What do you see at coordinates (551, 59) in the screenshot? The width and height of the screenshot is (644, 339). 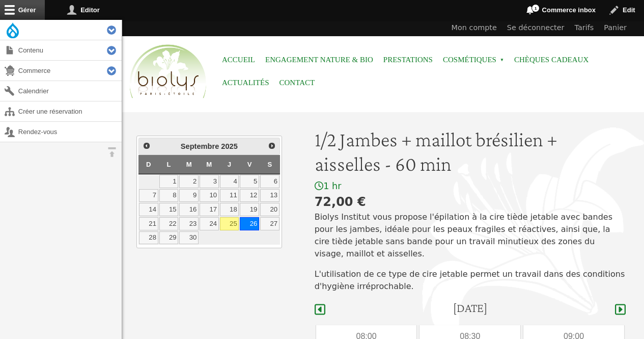 I see `a: Chèques cadeaux` at bounding box center [551, 59].